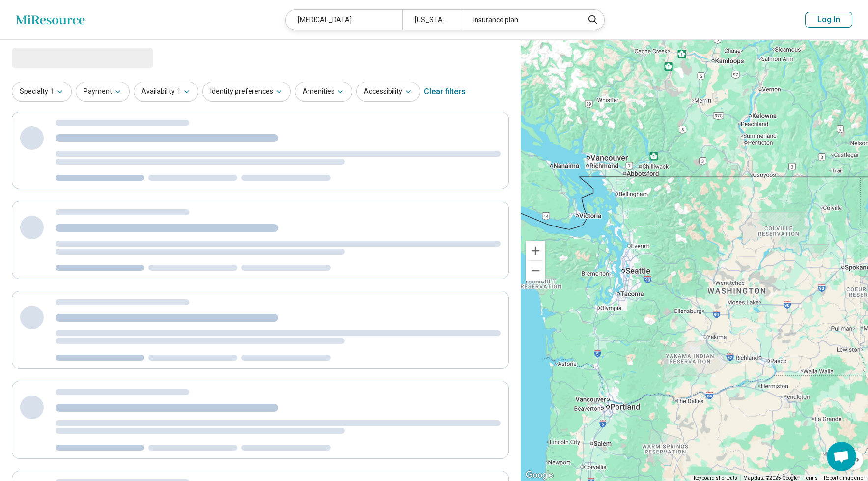 Image resolution: width=868 pixels, height=481 pixels. Describe the element at coordinates (844, 478) in the screenshot. I see `a: Report a map error` at that location.